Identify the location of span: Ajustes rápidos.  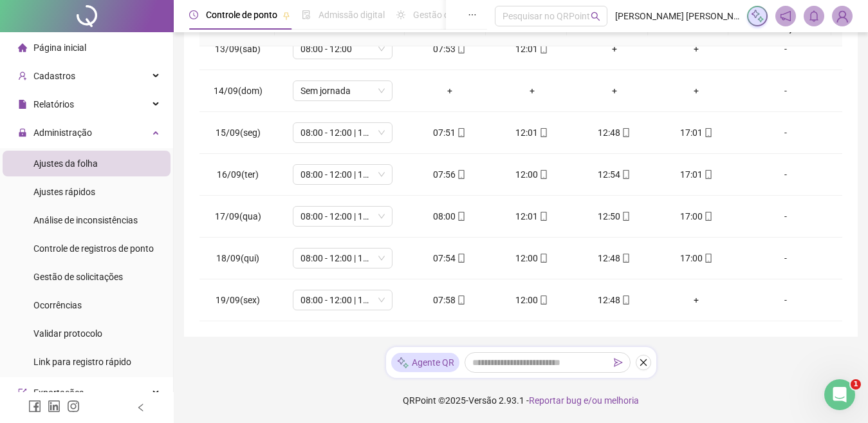
(65, 192).